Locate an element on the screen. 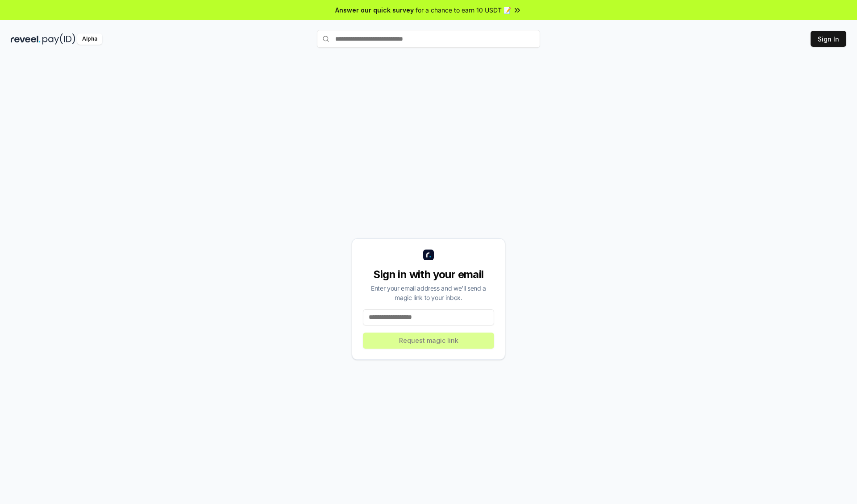  div: Sign in with your email is located at coordinates (428, 275).